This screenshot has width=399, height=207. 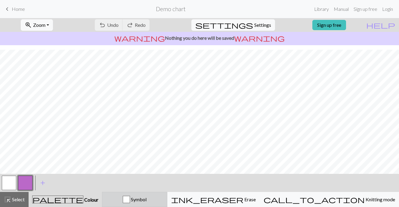 What do you see at coordinates (91, 199) in the screenshot?
I see `span: Colour` at bounding box center [91, 199].